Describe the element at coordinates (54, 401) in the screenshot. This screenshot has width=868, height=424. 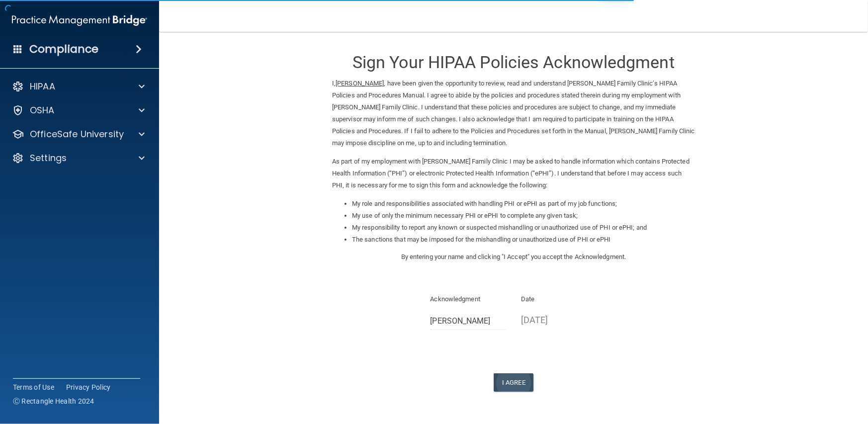
I see `span: Ⓒ Rectangle Health 2024` at that location.